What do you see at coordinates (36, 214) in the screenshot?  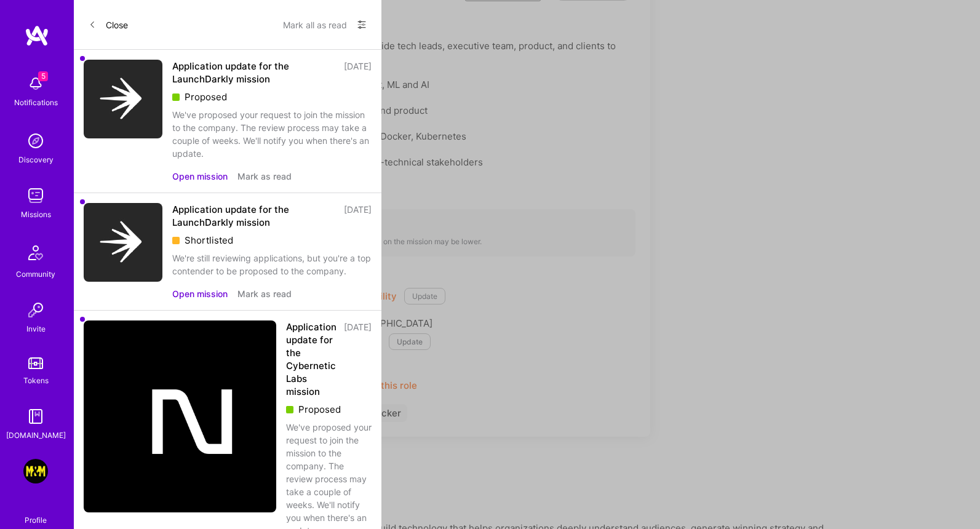 I see `div: Missions` at bounding box center [36, 214].